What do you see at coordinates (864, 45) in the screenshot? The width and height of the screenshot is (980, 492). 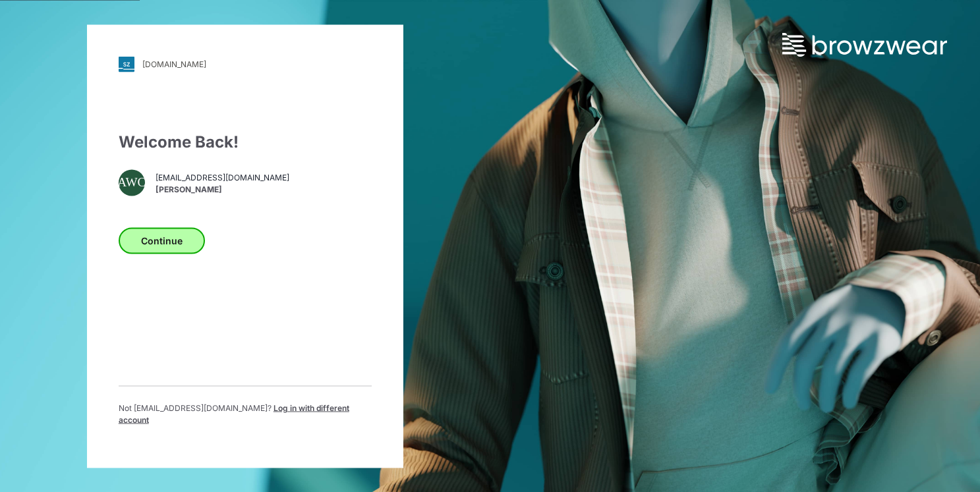 I see `img: browzwear-logo.73288ffb.svg` at bounding box center [864, 45].